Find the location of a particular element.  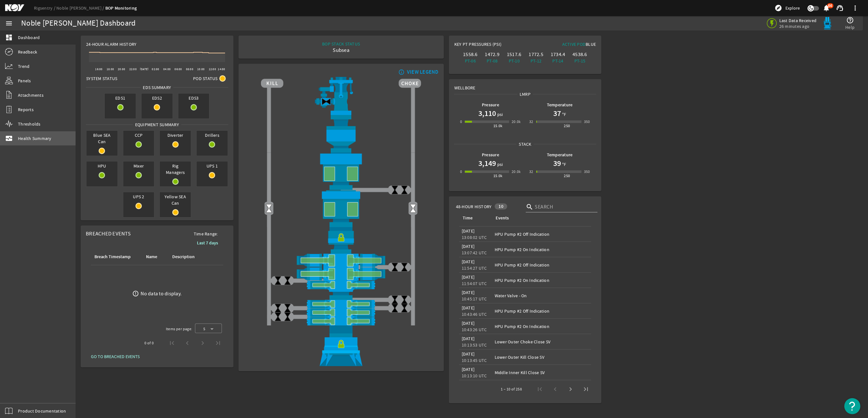

text: 22:00 is located at coordinates (133, 69).